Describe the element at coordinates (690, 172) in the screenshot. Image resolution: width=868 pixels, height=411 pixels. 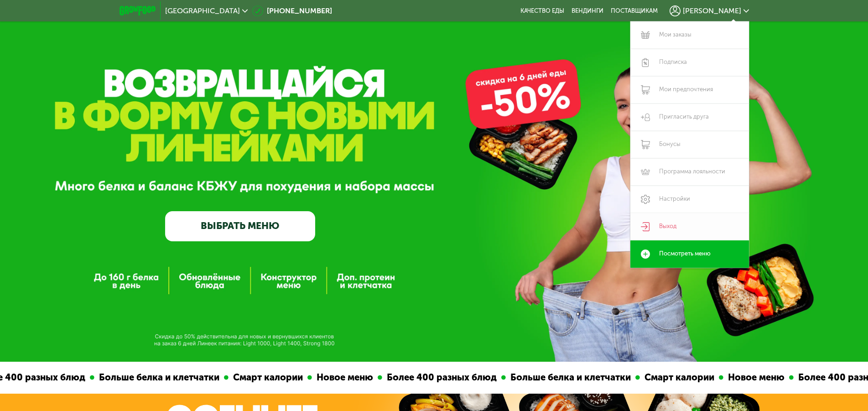
I see `a: Программа лояльности` at that location.